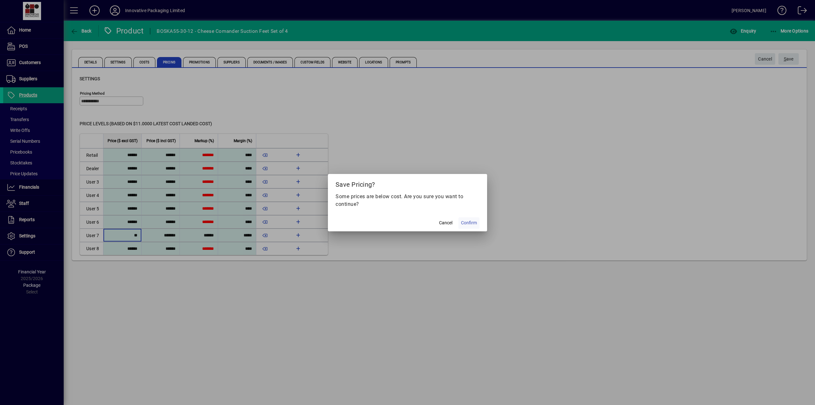 This screenshot has width=815, height=405. Describe the element at coordinates (408, 183) in the screenshot. I see `h2: Save Pricing?` at that location.